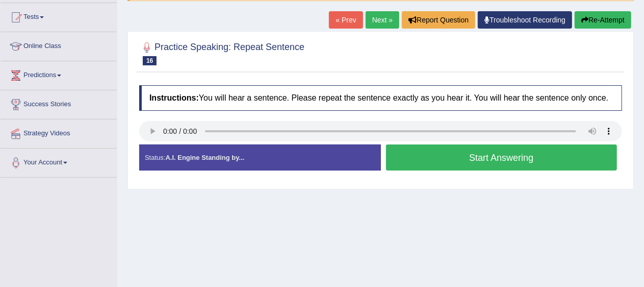 The image size is (644, 287). What do you see at coordinates (174, 97) in the screenshot?
I see `b: Instructions:` at bounding box center [174, 97].